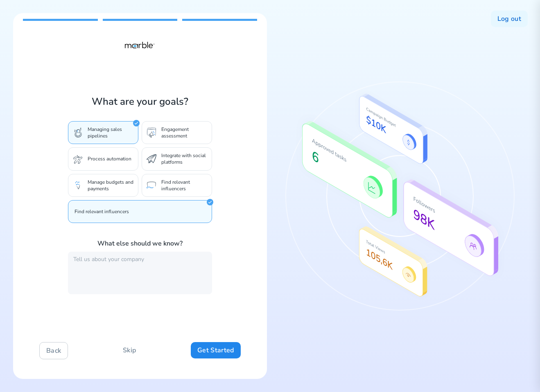  I want to click on button: Skip, so click(129, 350).